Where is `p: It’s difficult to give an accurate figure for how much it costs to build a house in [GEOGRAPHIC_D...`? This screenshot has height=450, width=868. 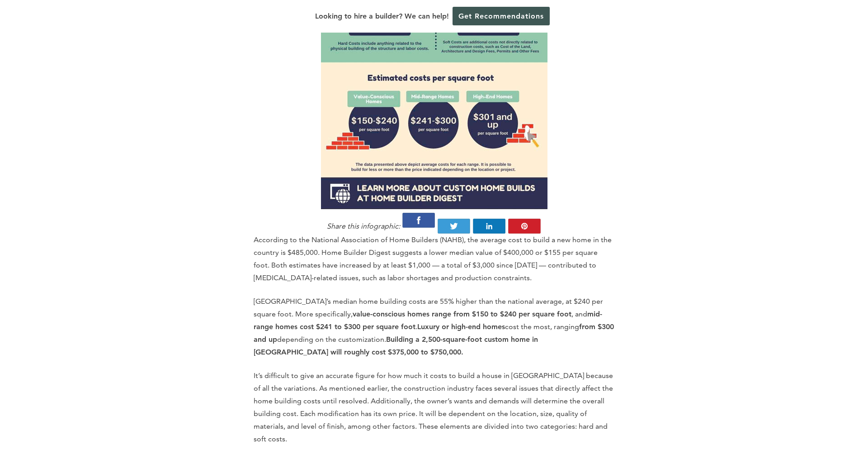
p: It’s difficult to give an accurate figure for how much it costs to build a house in [GEOGRAPHIC_D... is located at coordinates (434, 407).